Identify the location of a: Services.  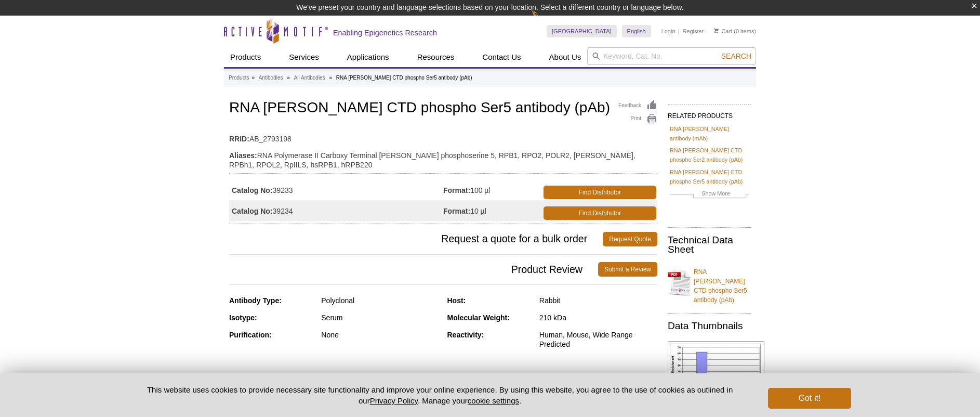
(304, 57).